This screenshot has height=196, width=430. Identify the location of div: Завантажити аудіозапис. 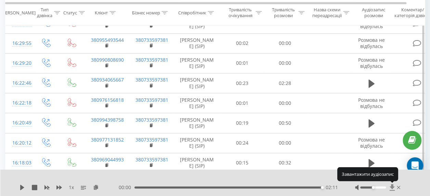
(368, 174).